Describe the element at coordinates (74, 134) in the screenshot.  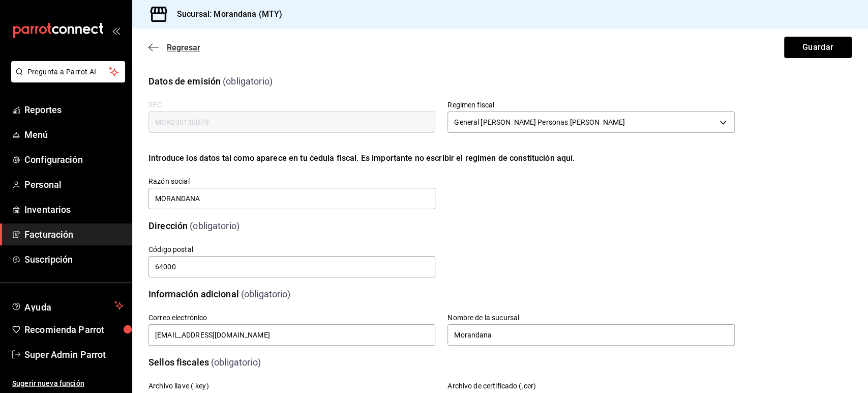
I see `span: Menú` at that location.